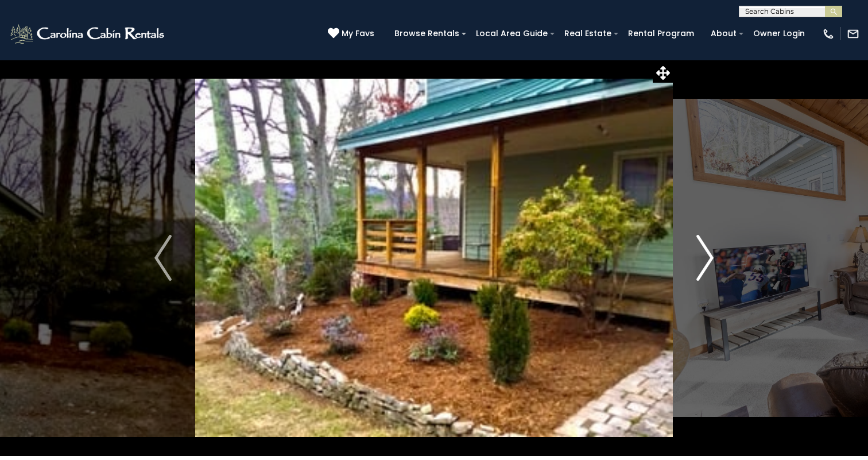  What do you see at coordinates (163, 257) in the screenshot?
I see `button: Previous` at bounding box center [163, 257].